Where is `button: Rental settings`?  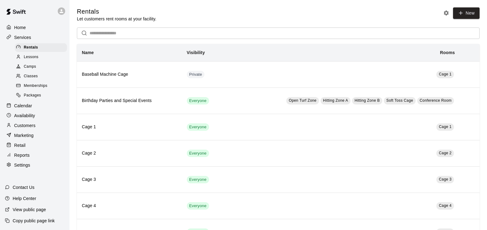
button: Rental settings is located at coordinates (446, 13).